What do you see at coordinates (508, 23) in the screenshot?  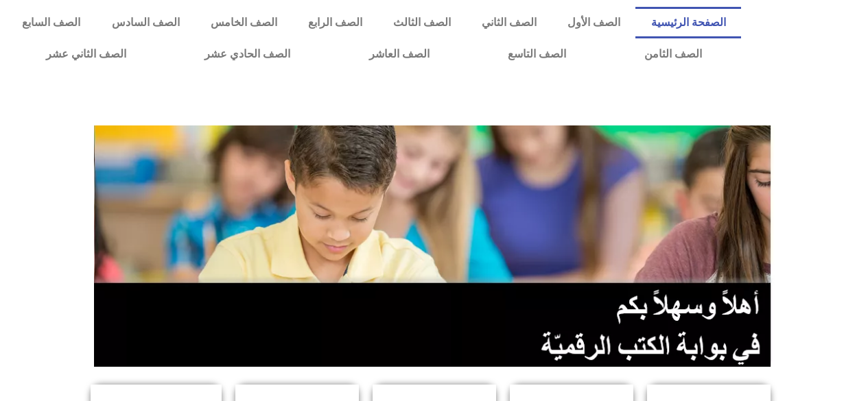 I see `a: الصف الثاني` at bounding box center [508, 23].